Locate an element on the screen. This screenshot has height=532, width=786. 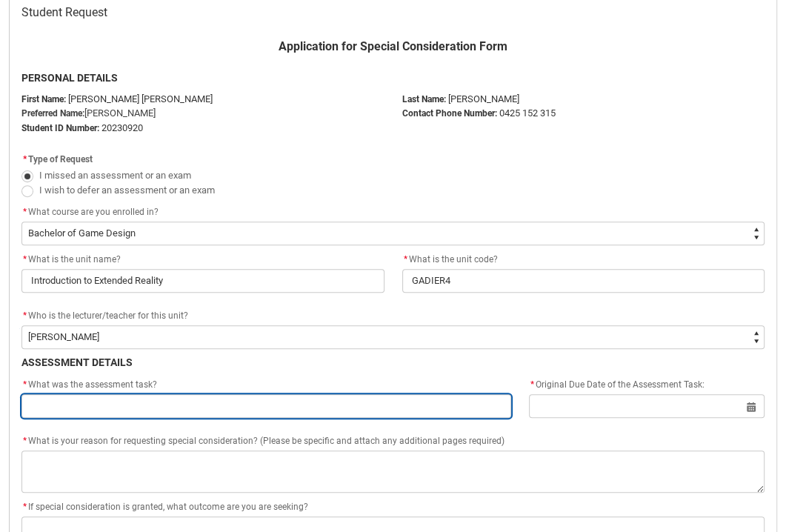
b: ASSESSMENT DETAILS is located at coordinates (77, 362).